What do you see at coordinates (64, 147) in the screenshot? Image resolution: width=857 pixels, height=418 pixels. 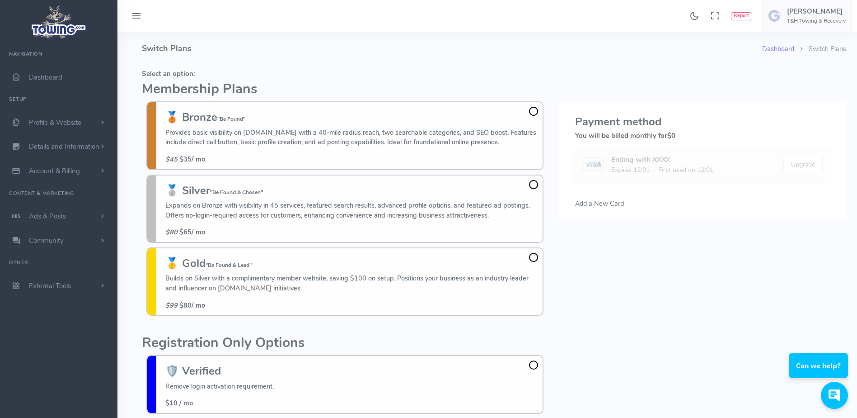 I see `span: Details and Information` at bounding box center [64, 147].